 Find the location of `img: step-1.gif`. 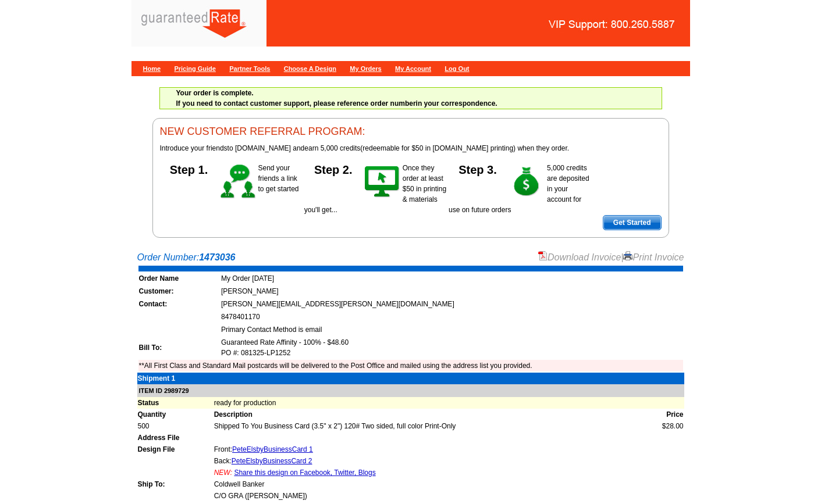

img: step-1.gif is located at coordinates (238, 182).